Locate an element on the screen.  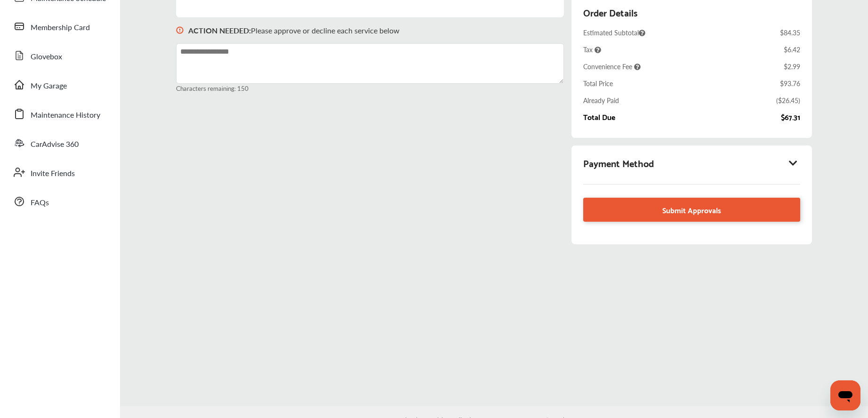
a: My Garage is located at coordinates (59, 85).